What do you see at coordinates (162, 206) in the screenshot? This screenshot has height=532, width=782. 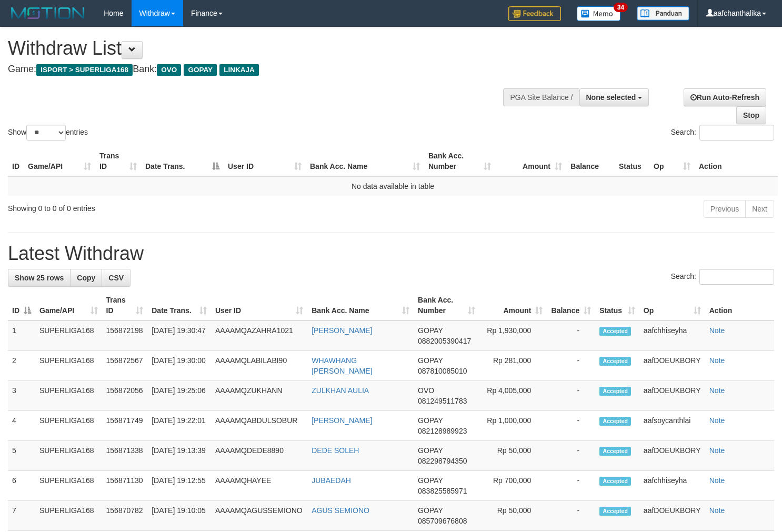 I see `div: Showing 0 to 0 of 0 entries` at bounding box center [162, 206].